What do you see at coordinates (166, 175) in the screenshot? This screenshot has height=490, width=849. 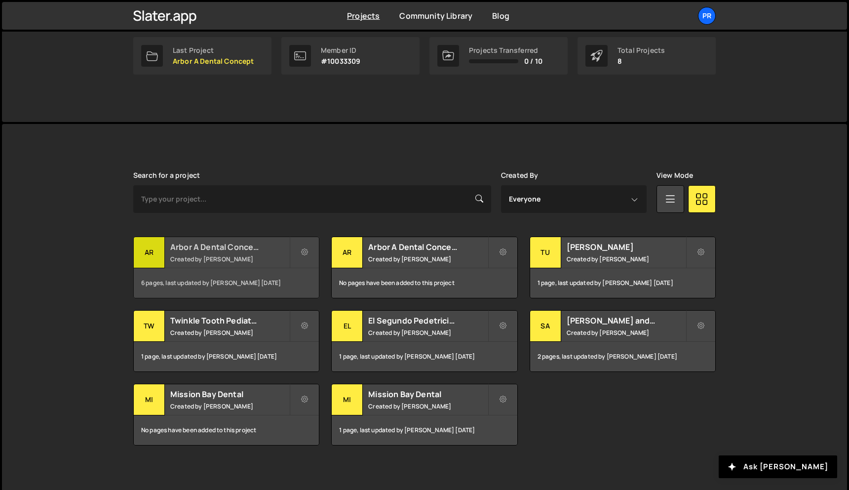 I see `label: Search for a project` at bounding box center [166, 175].